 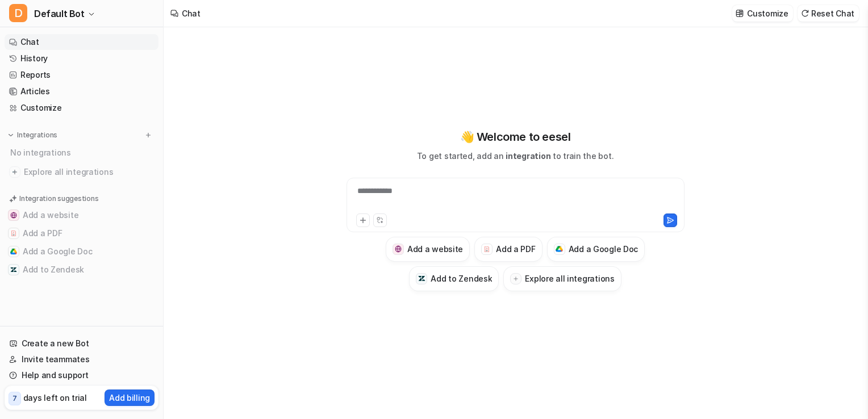 I want to click on span: D, so click(x=18, y=13).